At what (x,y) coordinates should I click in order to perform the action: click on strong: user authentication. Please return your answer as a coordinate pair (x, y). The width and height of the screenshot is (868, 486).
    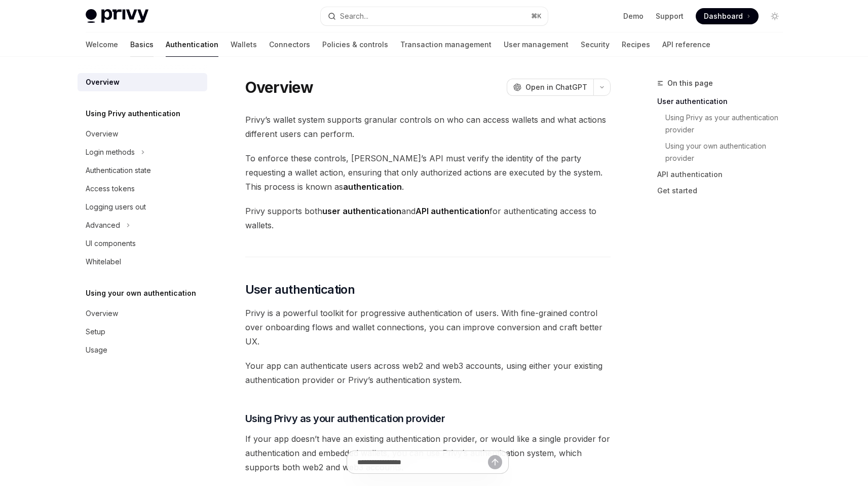
    Looking at the image, I should click on (362, 211).